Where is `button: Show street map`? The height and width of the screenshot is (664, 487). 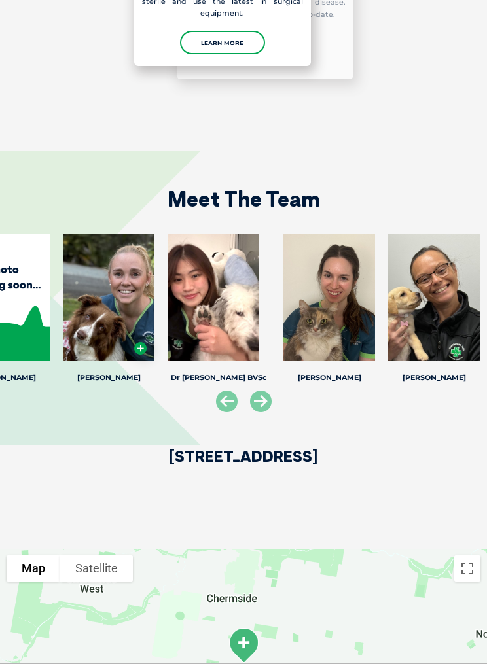 button: Show street map is located at coordinates (33, 568).